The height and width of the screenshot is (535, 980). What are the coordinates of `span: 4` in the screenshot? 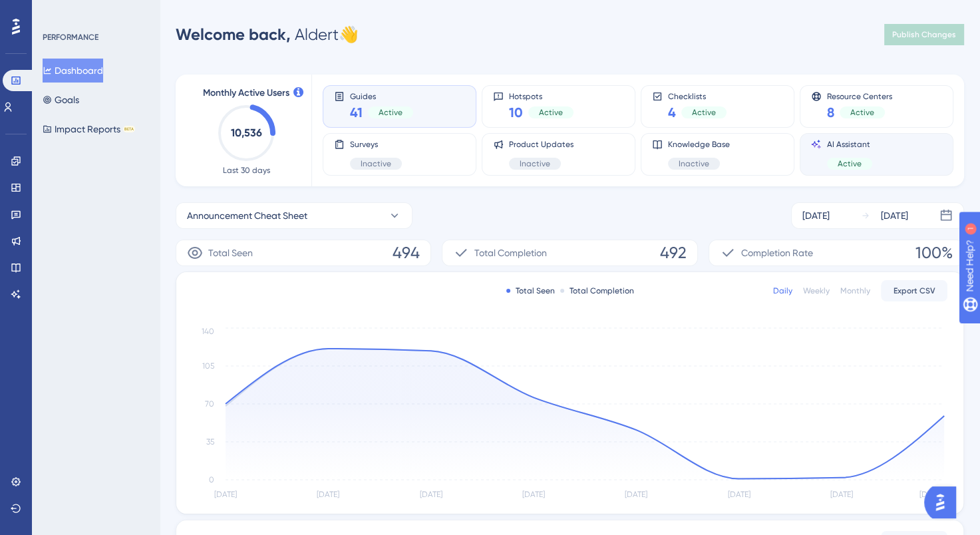 It's located at (672, 113).